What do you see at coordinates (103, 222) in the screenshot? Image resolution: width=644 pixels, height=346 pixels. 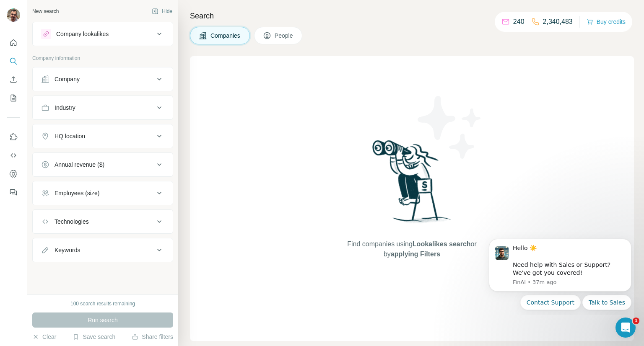 I see `button: Technologies` at bounding box center [103, 222].